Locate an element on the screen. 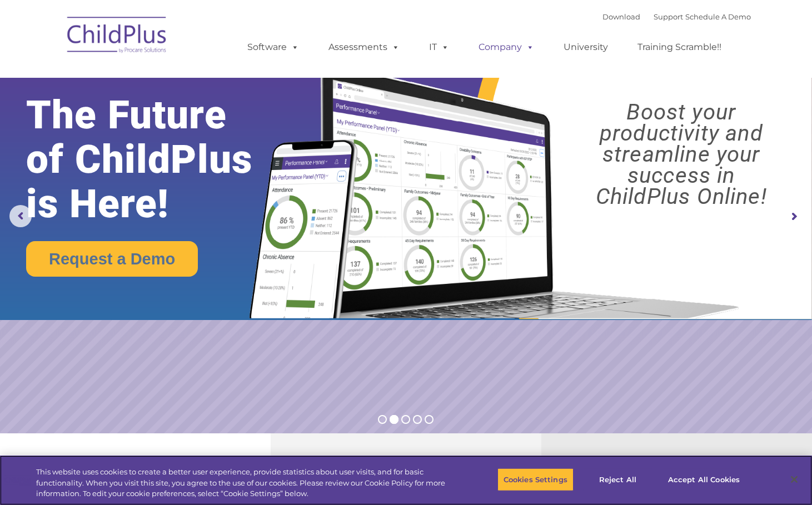  span: Phone number is located at coordinates (178, 123).